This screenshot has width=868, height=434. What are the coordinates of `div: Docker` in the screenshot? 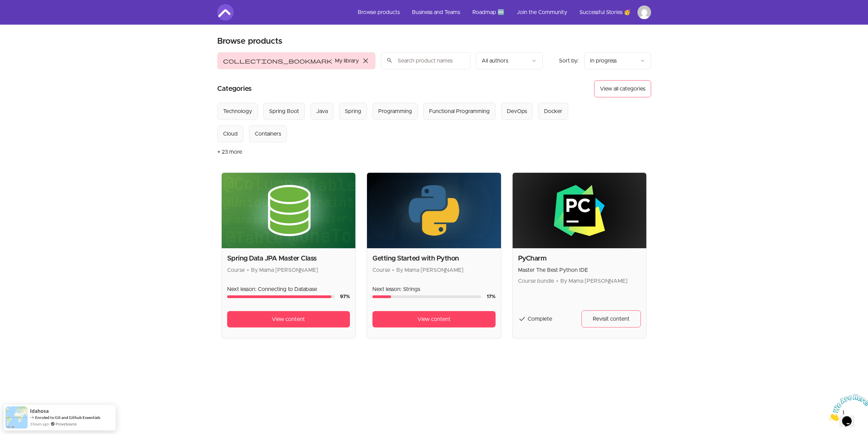 It's located at (553, 111).